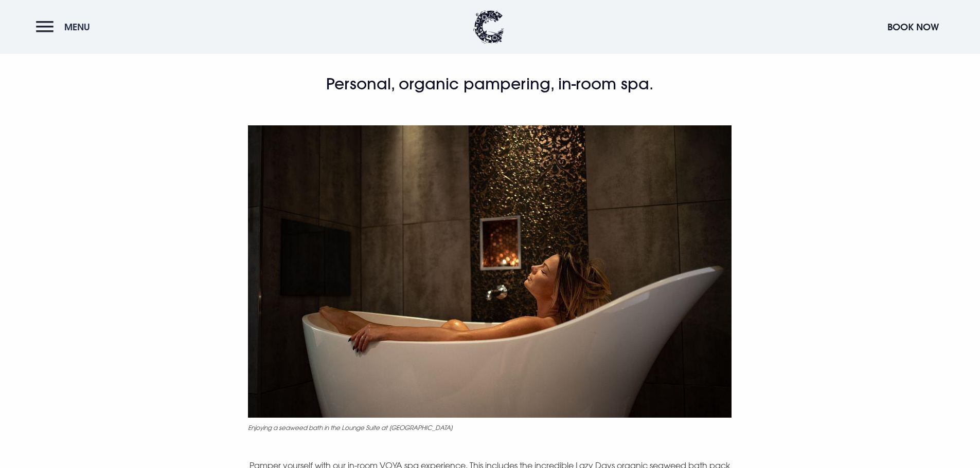  Describe the element at coordinates (65, 27) in the screenshot. I see `button: Menu` at that location.